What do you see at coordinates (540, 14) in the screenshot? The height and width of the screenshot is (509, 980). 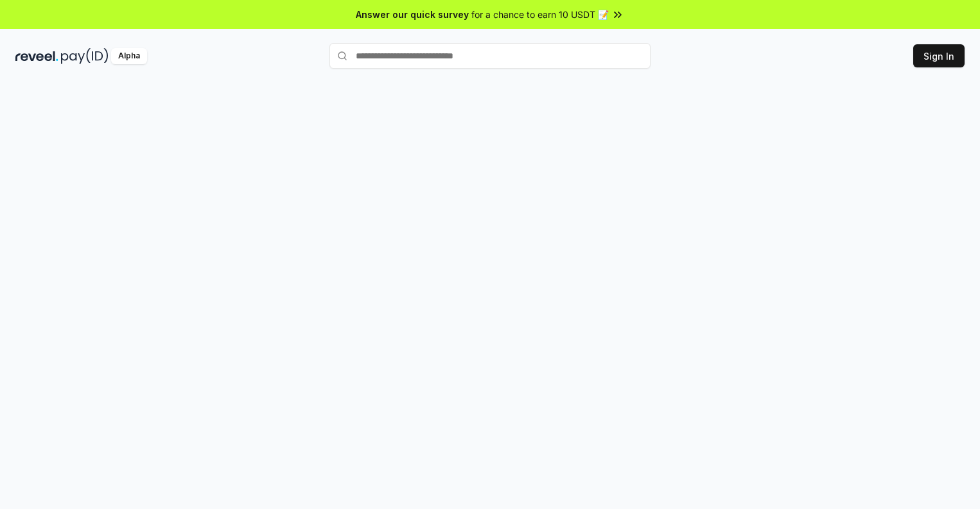 I see `span: for a chance to earn 10 USDT 📝` at bounding box center [540, 14].